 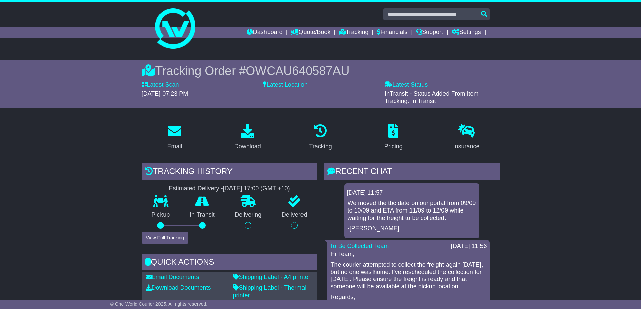 What do you see at coordinates (160, 85) in the screenshot?
I see `label: Latest Scan` at bounding box center [160, 85].